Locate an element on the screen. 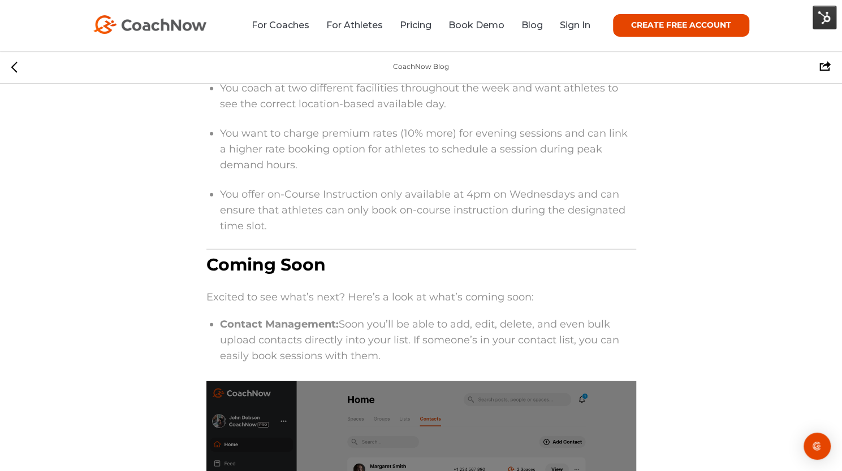 Image resolution: width=842 pixels, height=471 pixels. p: Soon you’ll be able to add, edit, delete, and even bulk upload contacts directly into your list. ... is located at coordinates (428, 341).